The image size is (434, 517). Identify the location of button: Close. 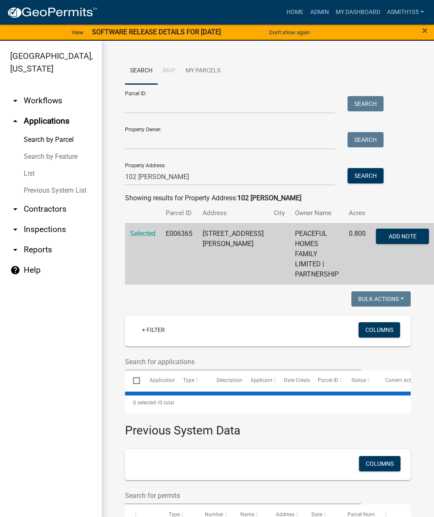
(424, 30).